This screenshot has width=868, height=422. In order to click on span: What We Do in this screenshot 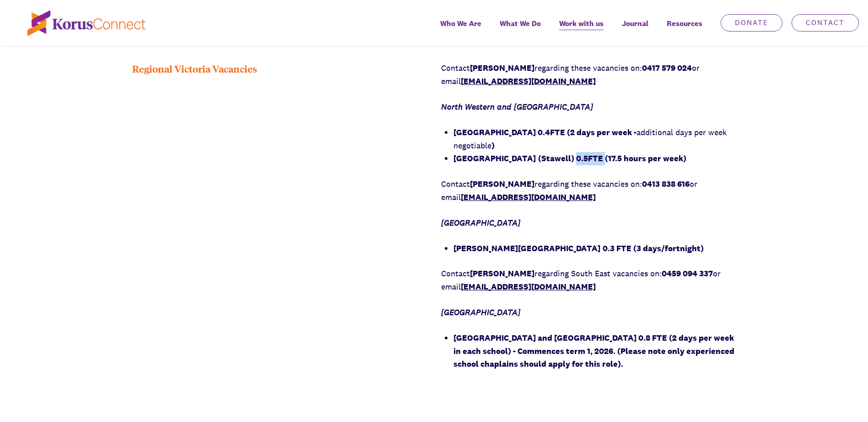, I will do `click(520, 23)`.